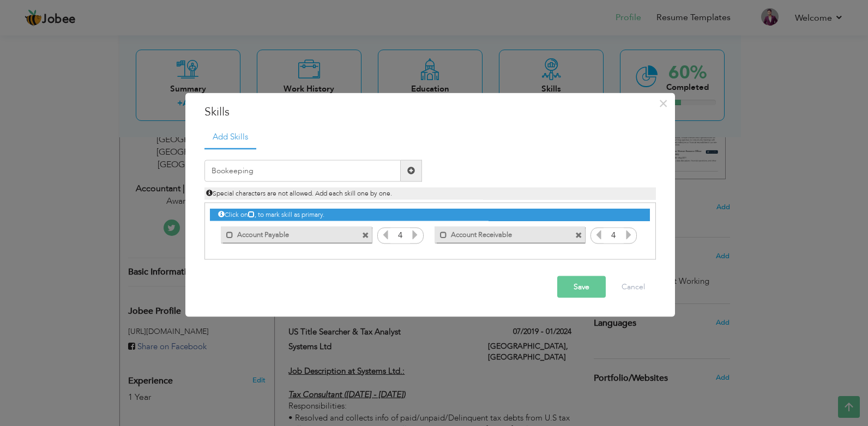 This screenshot has height=426, width=868. What do you see at coordinates (581, 286) in the screenshot?
I see `button: Save` at bounding box center [581, 286].